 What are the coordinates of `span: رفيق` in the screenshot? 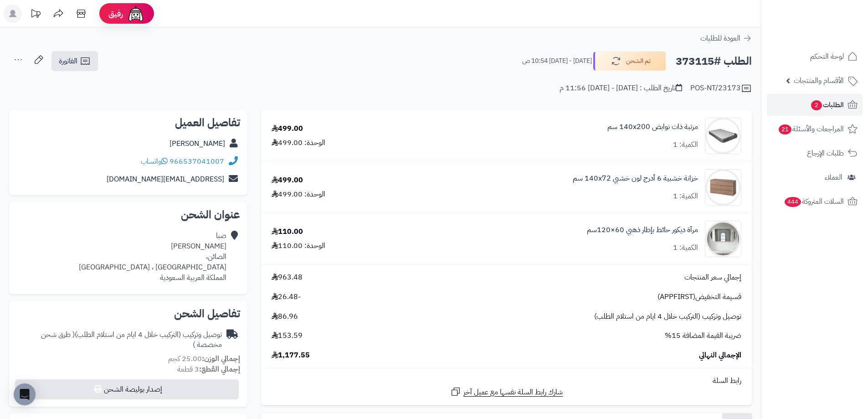 It's located at (116, 14).